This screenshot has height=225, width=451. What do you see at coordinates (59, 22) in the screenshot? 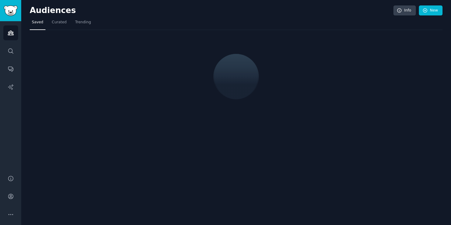
I see `span: Curated` at bounding box center [59, 22].